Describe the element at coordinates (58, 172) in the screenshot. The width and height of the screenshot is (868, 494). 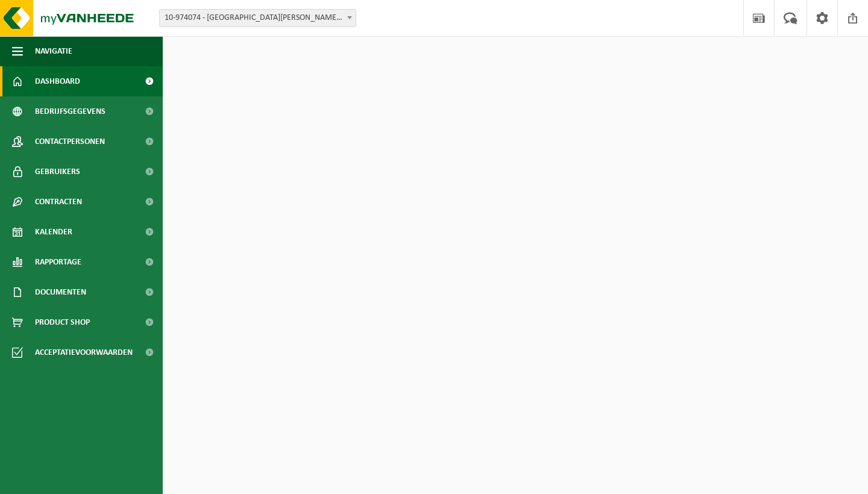
I see `span: Gebruikers` at that location.